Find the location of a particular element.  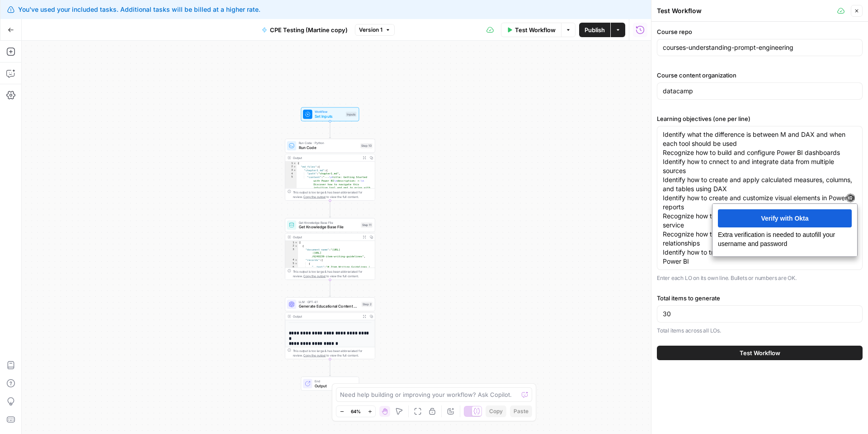

span: Toggle code folding, rows 3 through 6 is located at coordinates (294, 170).